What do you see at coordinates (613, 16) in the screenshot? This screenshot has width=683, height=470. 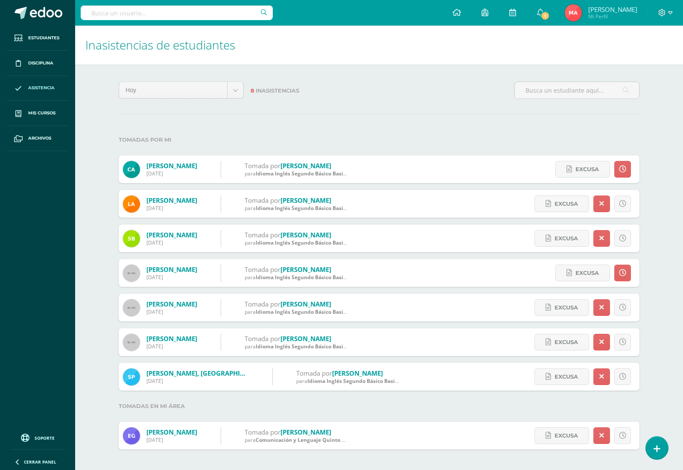 I see `span: Mi Perfil` at bounding box center [613, 16].